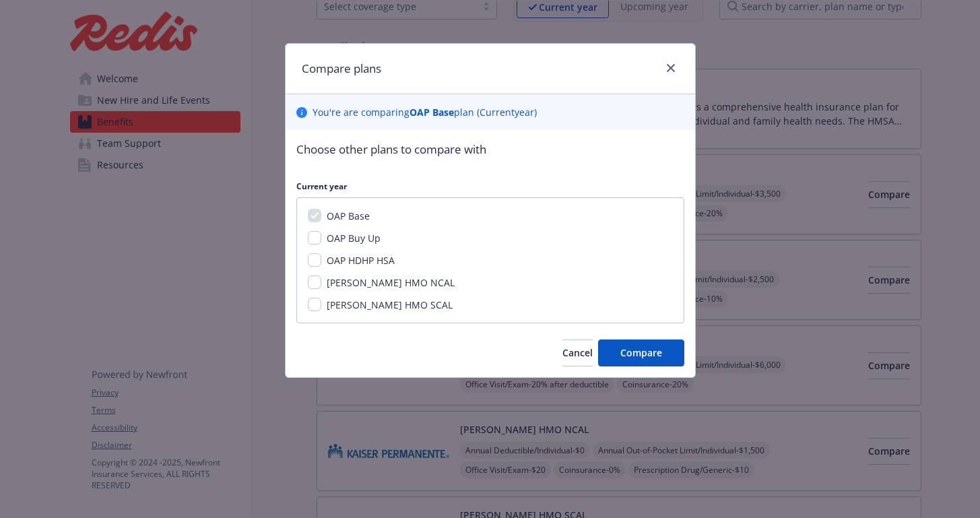 Image resolution: width=980 pixels, height=518 pixels. I want to click on span: Cancel, so click(578, 353).